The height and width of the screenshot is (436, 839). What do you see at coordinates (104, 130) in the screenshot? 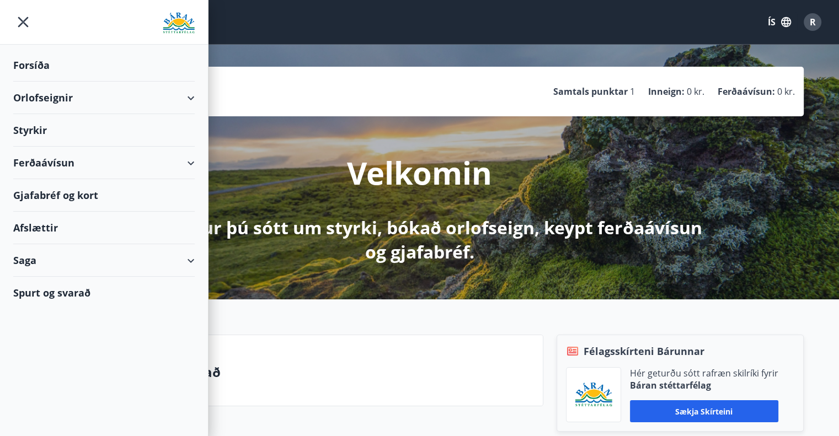
I see `div: Styrkir` at bounding box center [104, 130].